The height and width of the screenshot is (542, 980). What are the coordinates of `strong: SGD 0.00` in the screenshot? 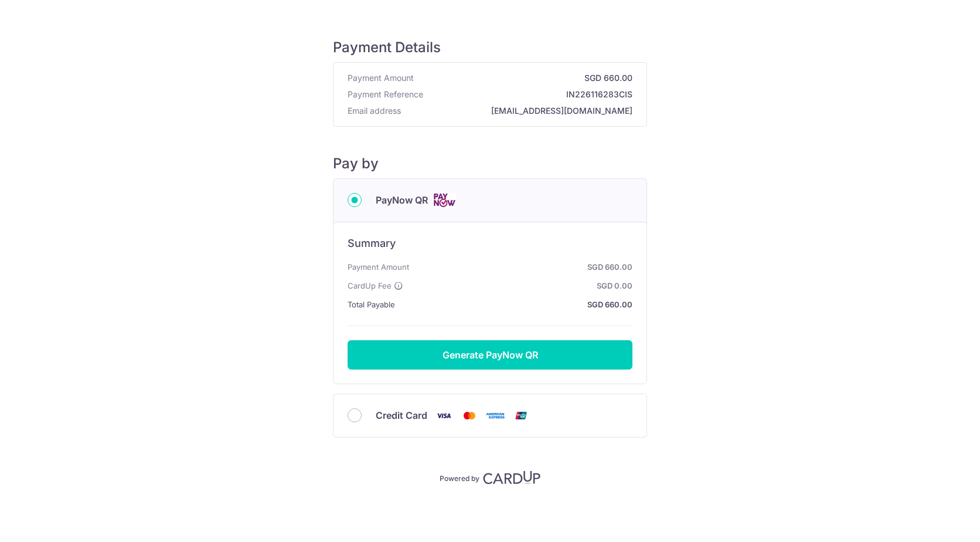 It's located at (519, 285).